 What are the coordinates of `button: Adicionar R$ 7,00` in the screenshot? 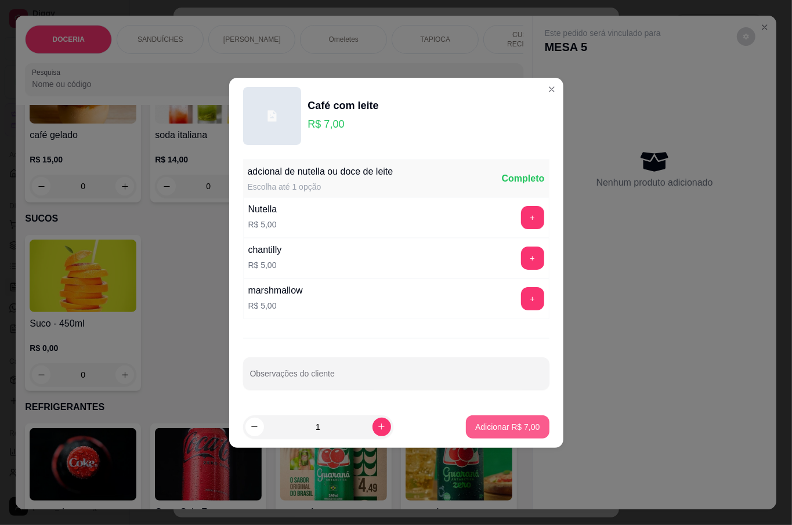 It's located at (507, 427).